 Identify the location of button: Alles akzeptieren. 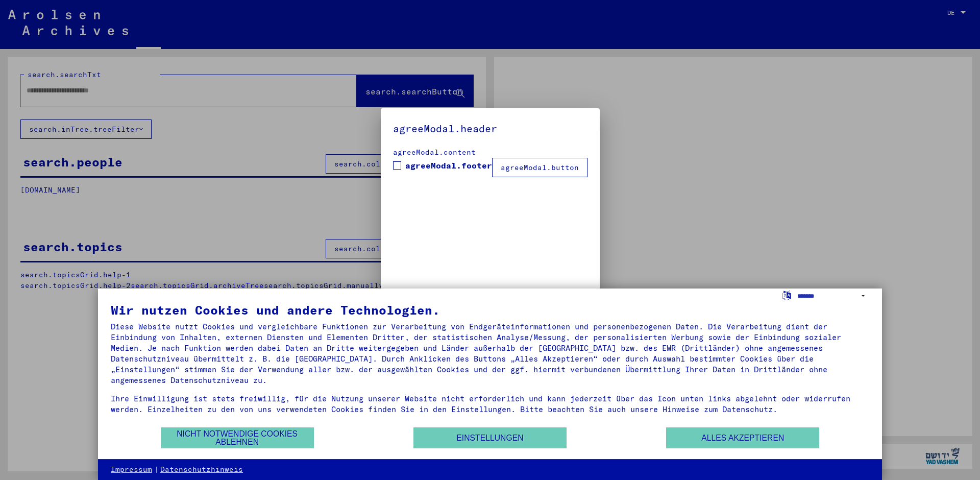
(743, 438).